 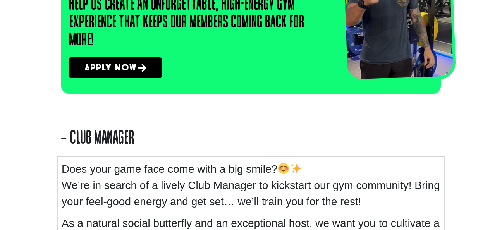 I want to click on span: Apply Now, so click(x=110, y=68).